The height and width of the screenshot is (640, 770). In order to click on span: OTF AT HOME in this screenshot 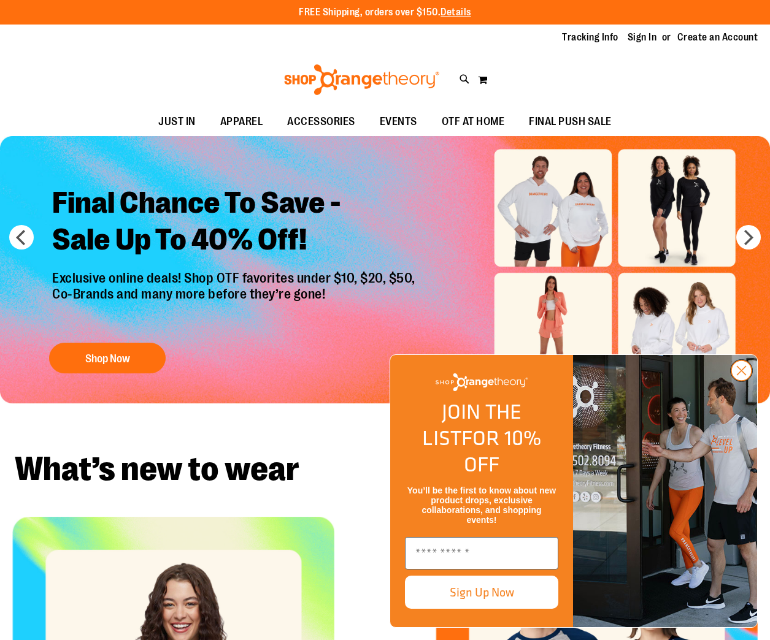, I will do `click(473, 121)`.